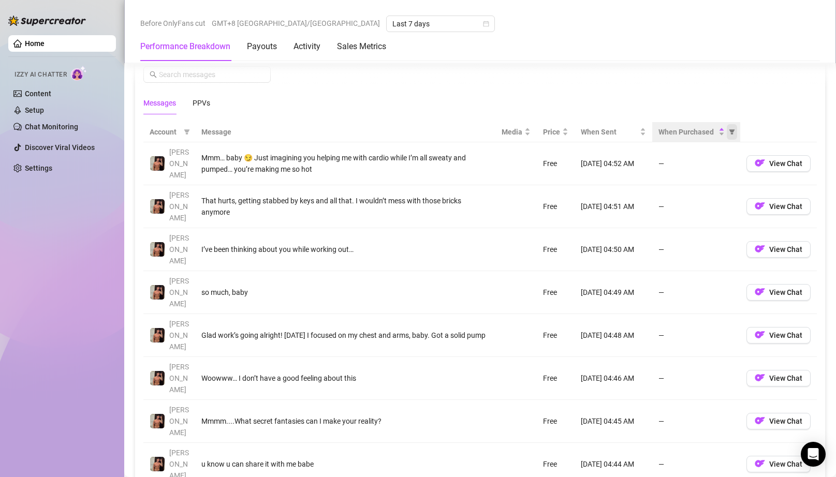 Image resolution: width=836 pixels, height=477 pixels. Describe the element at coordinates (345, 378) in the screenshot. I see `div: Woowww… I don’t have a good feeling about this` at that location.